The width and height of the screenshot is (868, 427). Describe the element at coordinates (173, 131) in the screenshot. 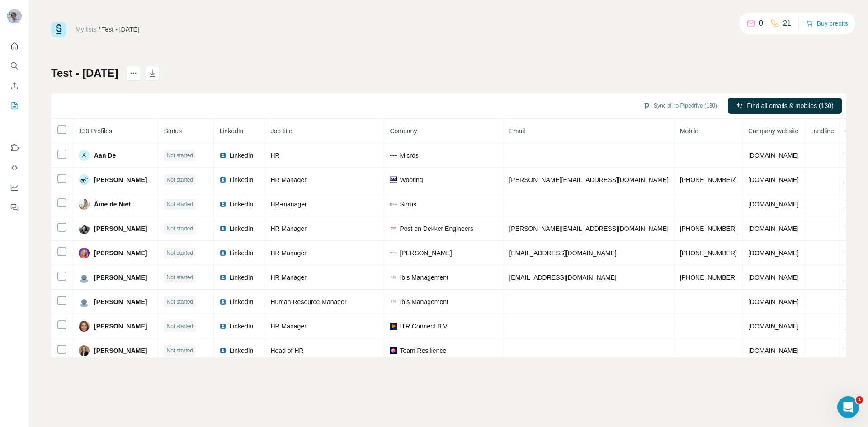

I see `span: Status` at that location.